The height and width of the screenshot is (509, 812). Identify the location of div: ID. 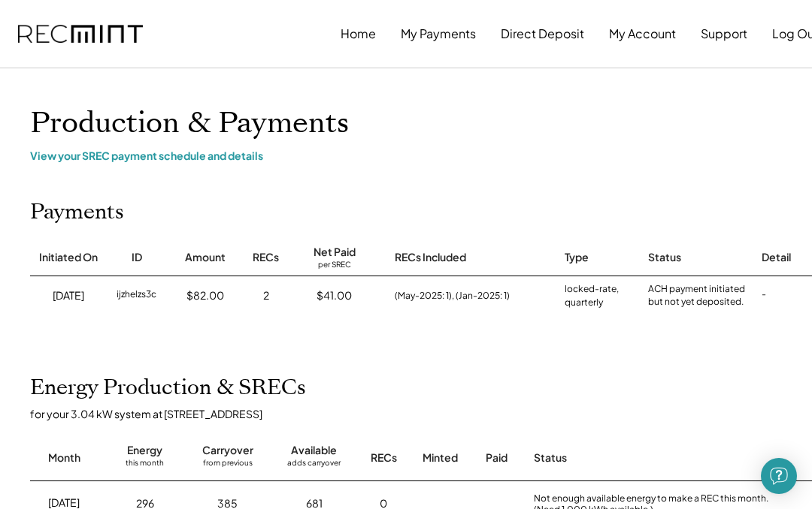
(137, 257).